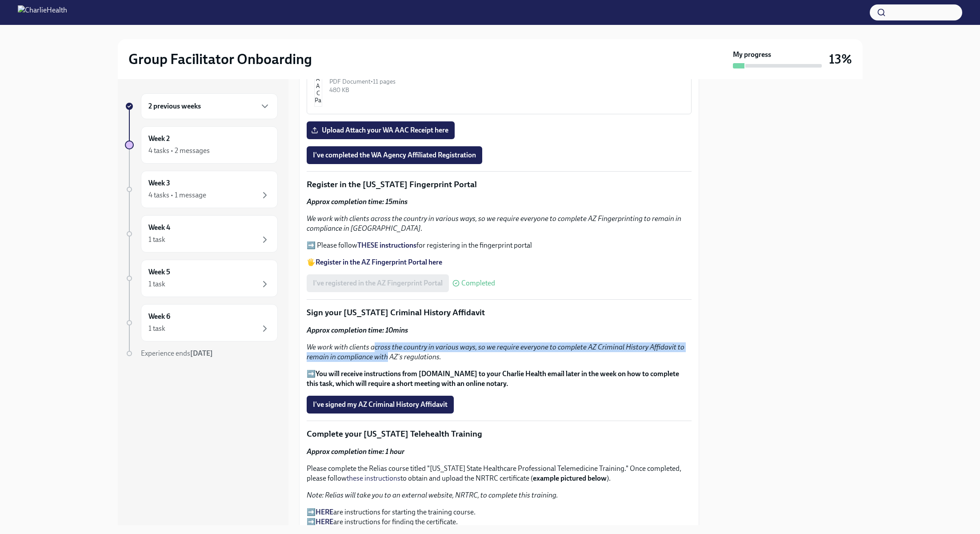 This screenshot has width=980, height=534. I want to click on label: Upload Attach your WA AAC Receipt here, so click(380, 130).